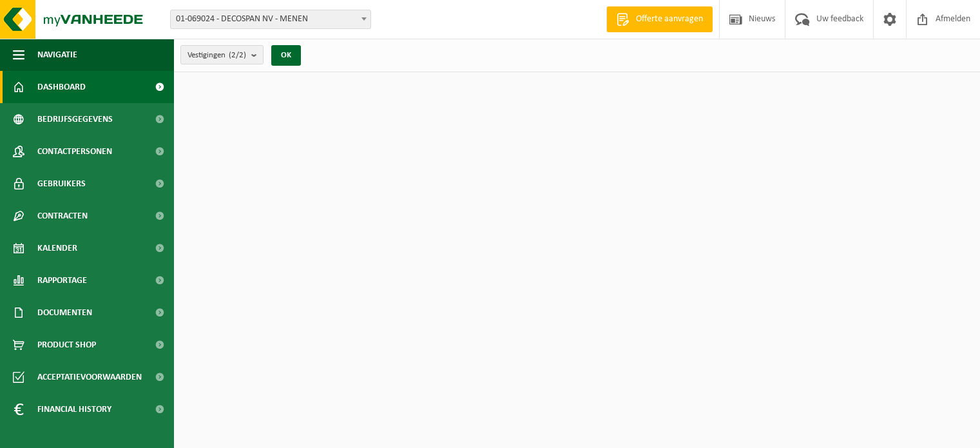  What do you see at coordinates (57, 55) in the screenshot?
I see `span: Navigatie` at bounding box center [57, 55].